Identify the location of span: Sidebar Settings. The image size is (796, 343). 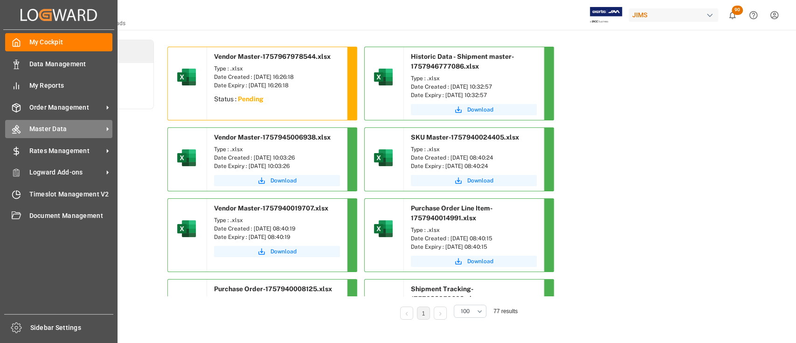
(72, 327).